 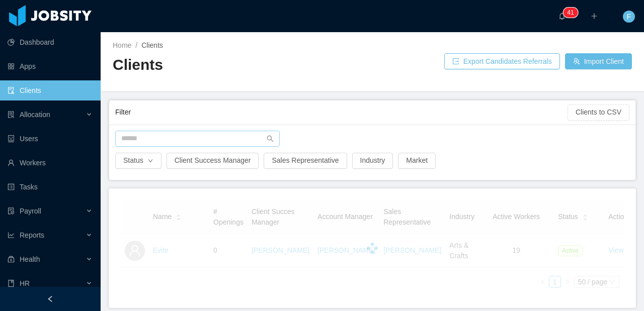 I want to click on button: Sales Representative, so click(x=305, y=161).